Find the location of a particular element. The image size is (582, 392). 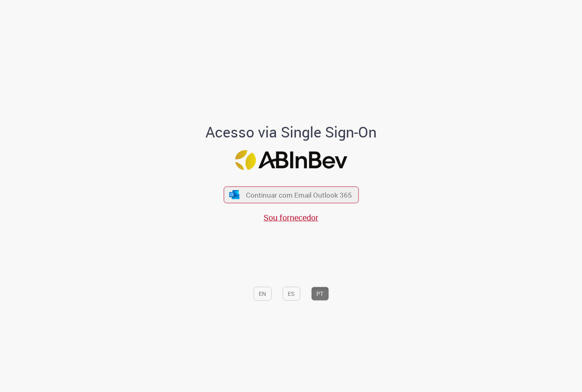

button: ES is located at coordinates (291, 293).